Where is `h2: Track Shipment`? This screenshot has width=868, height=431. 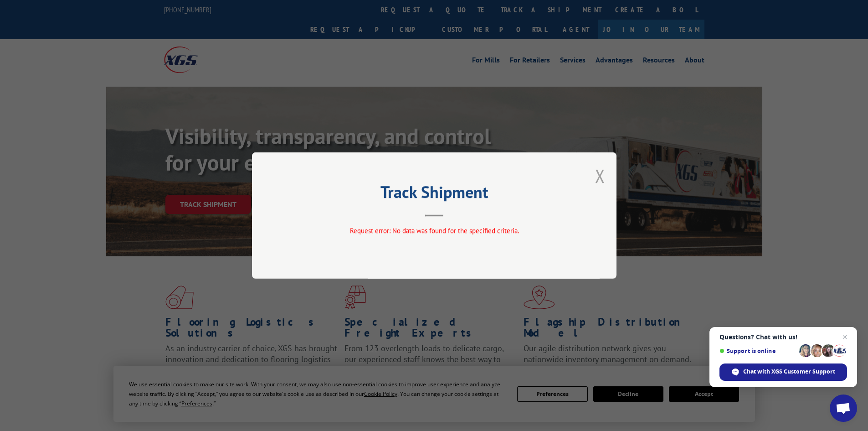 h2: Track Shipment is located at coordinates (434, 195).